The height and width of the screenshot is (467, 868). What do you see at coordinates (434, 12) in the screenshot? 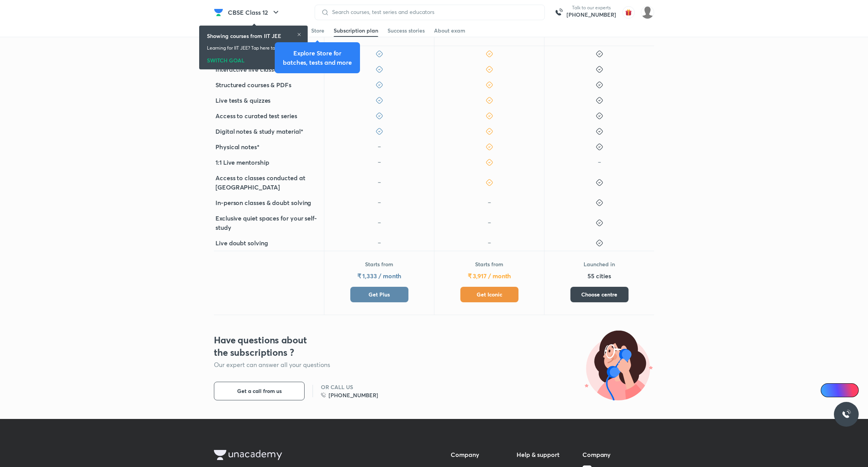
I see `input: Search courses, test series and educators` at bounding box center [434, 12].